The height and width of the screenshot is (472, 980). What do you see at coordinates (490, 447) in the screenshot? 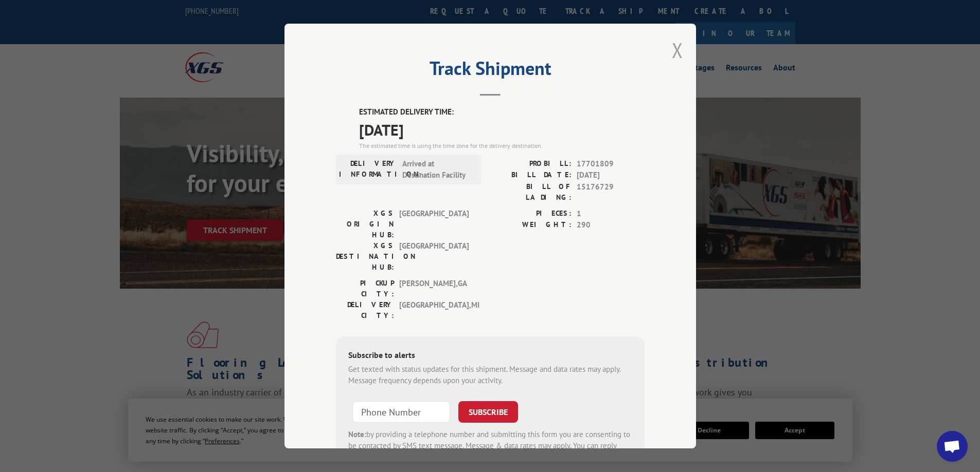
I see `div: by providing a telephone number and submitting this form you are consenting to be contacted by SM...` at bounding box center [490, 447].